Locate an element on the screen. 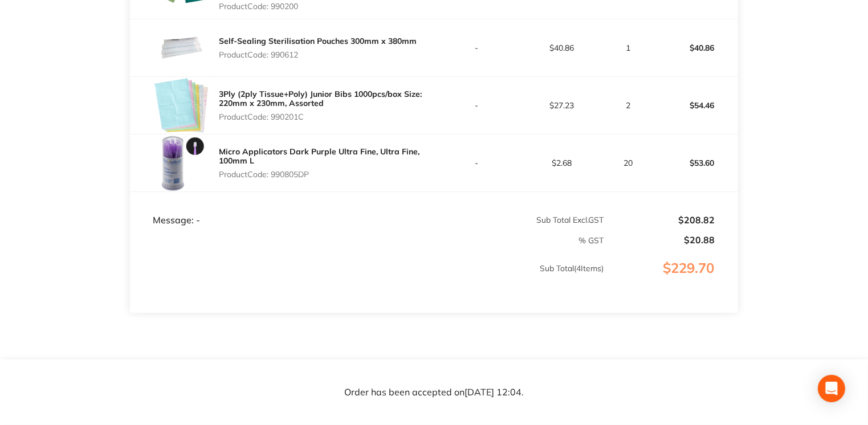 The width and height of the screenshot is (868, 425). p: 1 is located at coordinates (628, 48).